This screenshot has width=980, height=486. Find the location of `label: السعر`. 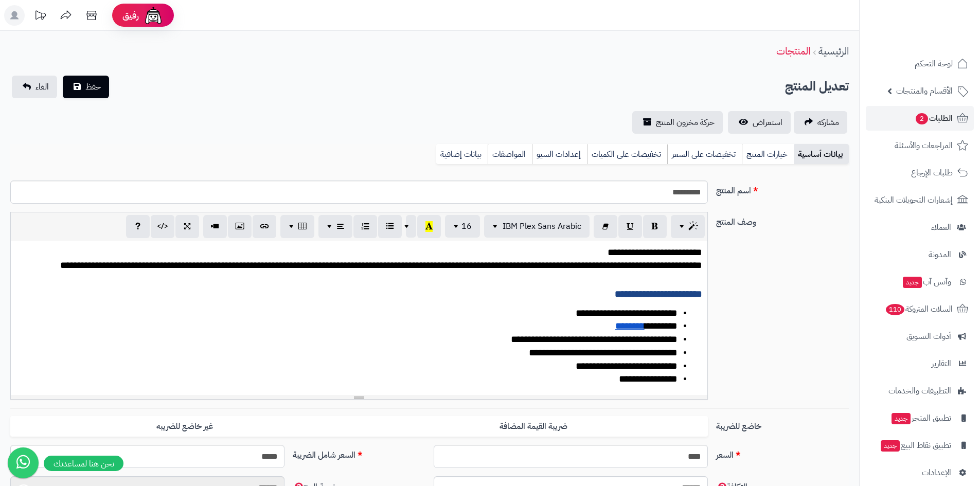

label: السعر is located at coordinates (782, 453).